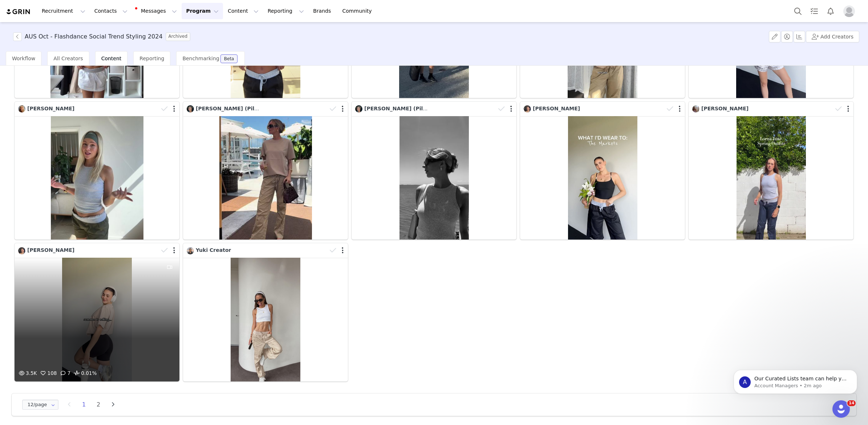 Image resolution: width=868 pixels, height=425 pixels. Describe the element at coordinates (798, 11) in the screenshot. I see `button: Search` at that location.